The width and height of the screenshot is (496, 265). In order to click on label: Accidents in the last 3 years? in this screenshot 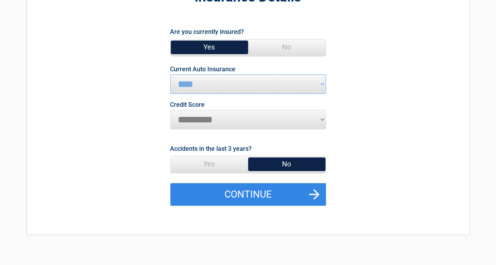, I will do `click(211, 148)`.